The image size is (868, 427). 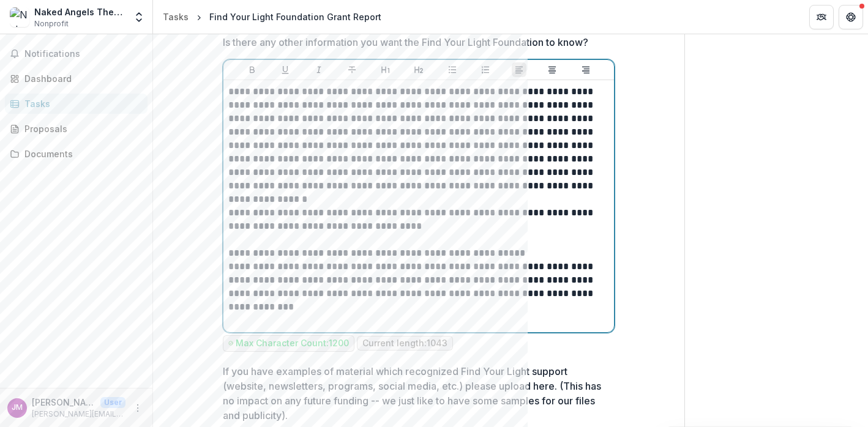 What do you see at coordinates (292, 343) in the screenshot?
I see `p: Max Character Count: 1200` at bounding box center [292, 343].